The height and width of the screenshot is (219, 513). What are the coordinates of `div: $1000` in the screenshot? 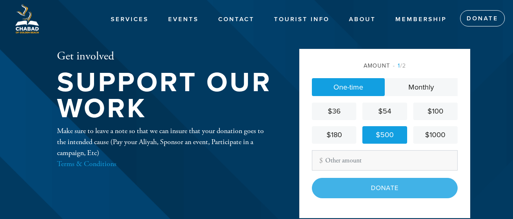 It's located at (435, 135).